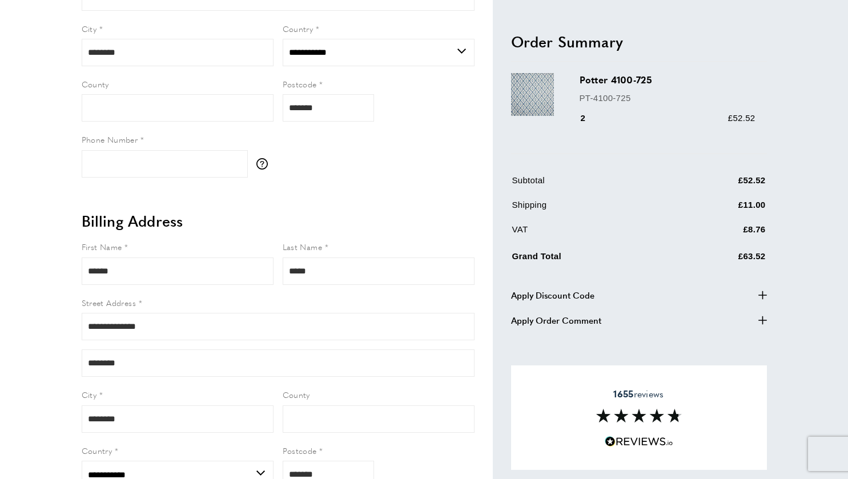  Describe the element at coordinates (593, 259) in the screenshot. I see `td: Grand Total` at that location.